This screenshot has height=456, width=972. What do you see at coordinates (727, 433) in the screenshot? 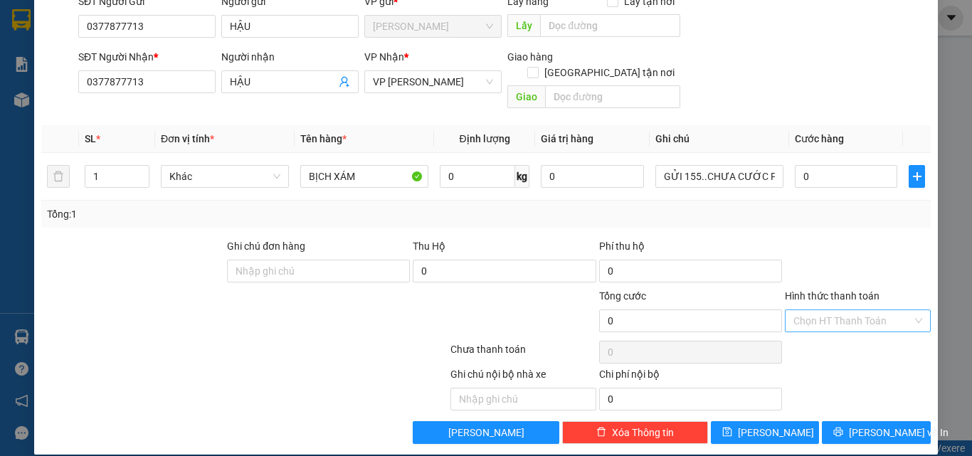
I see `span: save` at bounding box center [727, 433].